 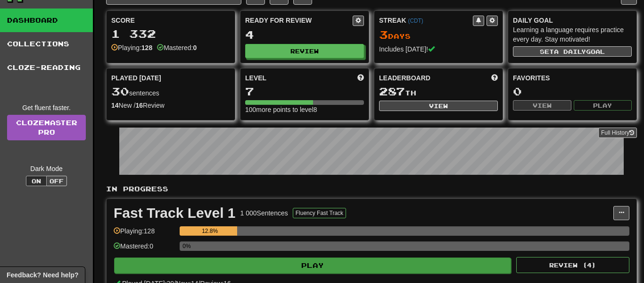 What do you see at coordinates (495, 78) in the screenshot?
I see `span: This week in points, UTC` at bounding box center [495, 78].